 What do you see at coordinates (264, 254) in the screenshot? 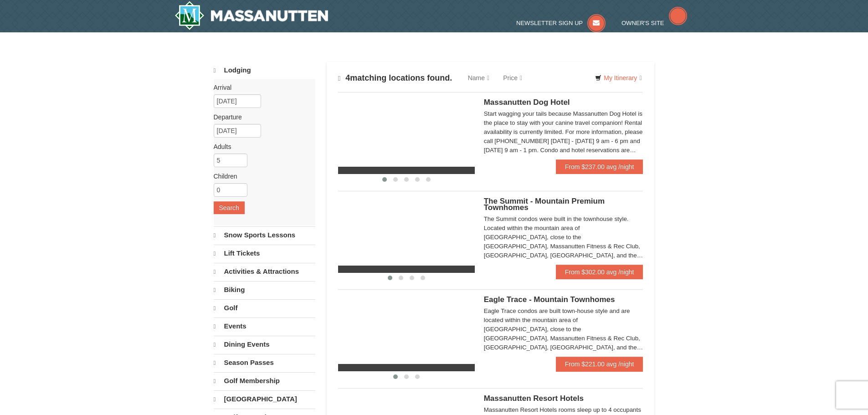
I see `a: Lift Tickets` at bounding box center [264, 254].